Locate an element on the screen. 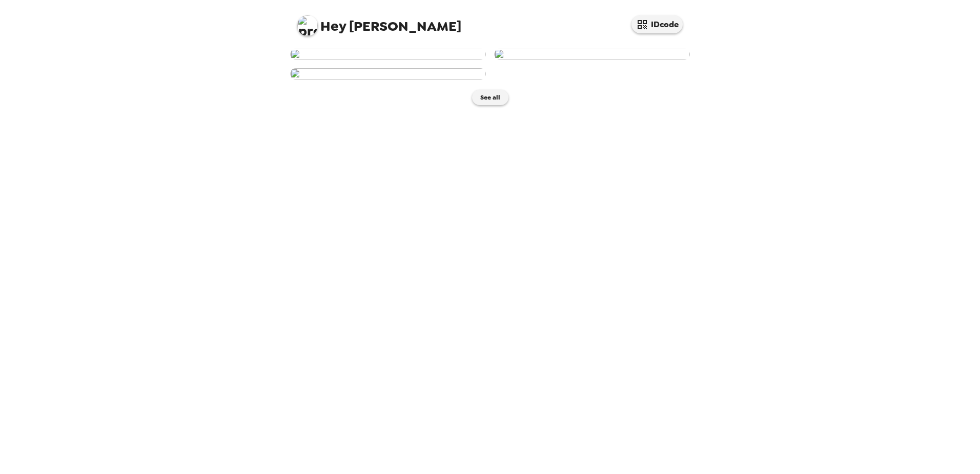  img: user-269153 is located at coordinates (388, 74).